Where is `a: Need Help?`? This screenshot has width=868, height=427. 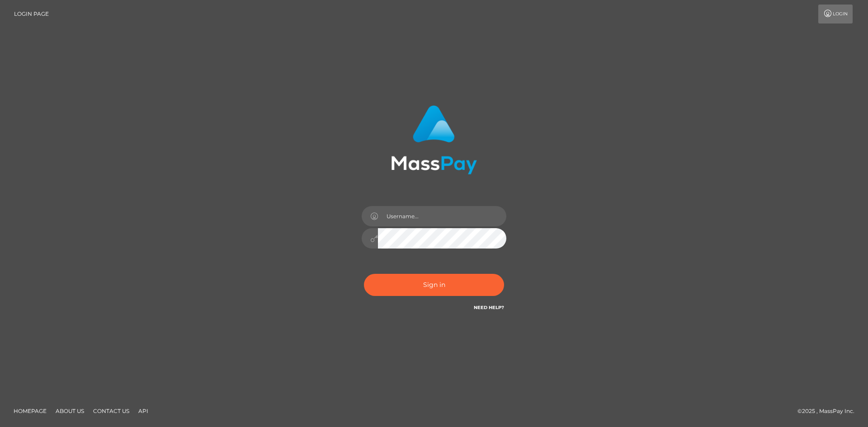 a: Need Help? is located at coordinates (489, 307).